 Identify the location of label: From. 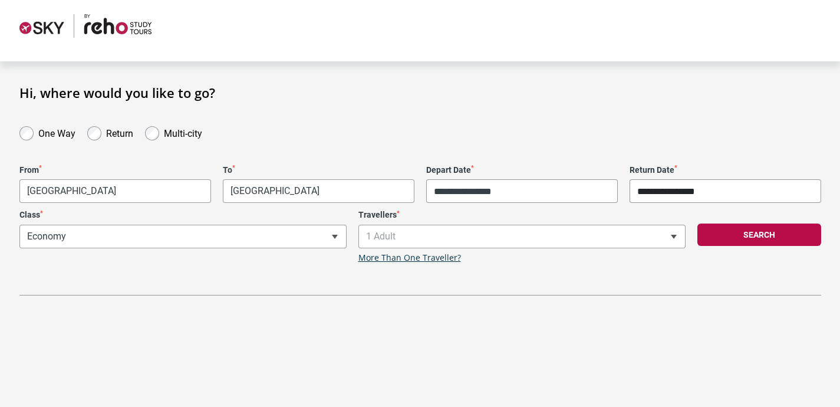
(115, 170).